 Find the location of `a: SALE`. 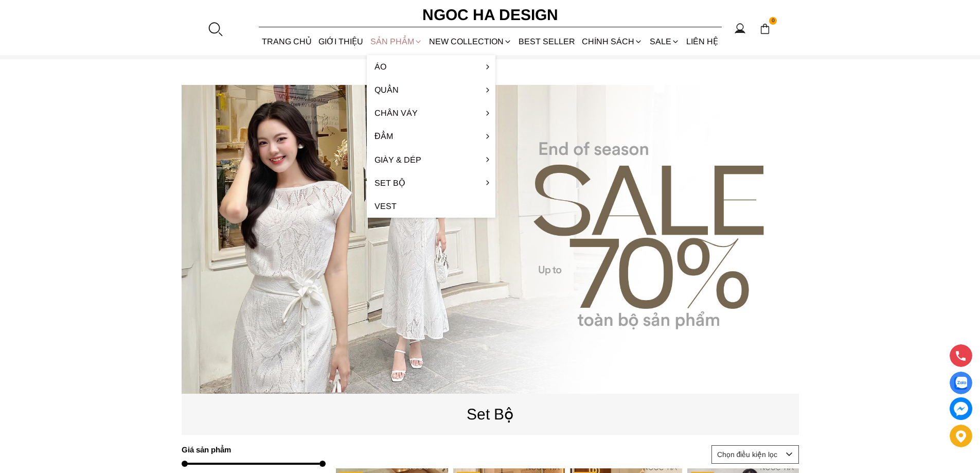

a: SALE is located at coordinates (664, 41).